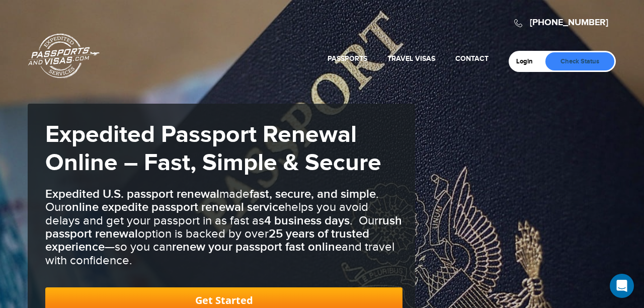  I want to click on div: Open Intercom Messenger, so click(622, 286).